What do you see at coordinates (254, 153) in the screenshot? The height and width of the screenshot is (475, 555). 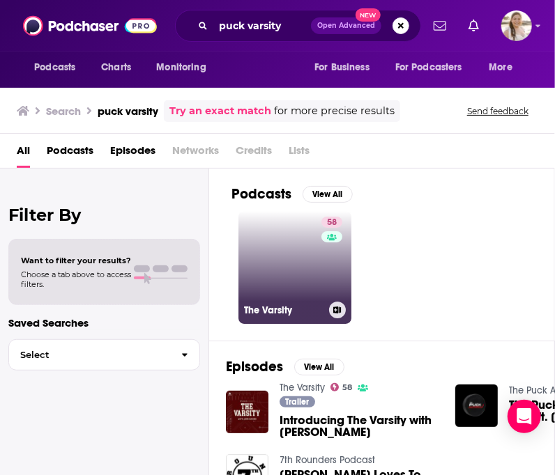 I see `span: Credits` at bounding box center [254, 153].